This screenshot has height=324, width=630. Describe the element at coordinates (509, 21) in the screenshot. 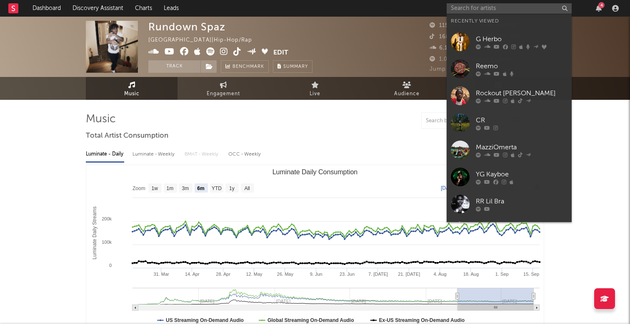

I see `div: Recently Viewed` at that location.